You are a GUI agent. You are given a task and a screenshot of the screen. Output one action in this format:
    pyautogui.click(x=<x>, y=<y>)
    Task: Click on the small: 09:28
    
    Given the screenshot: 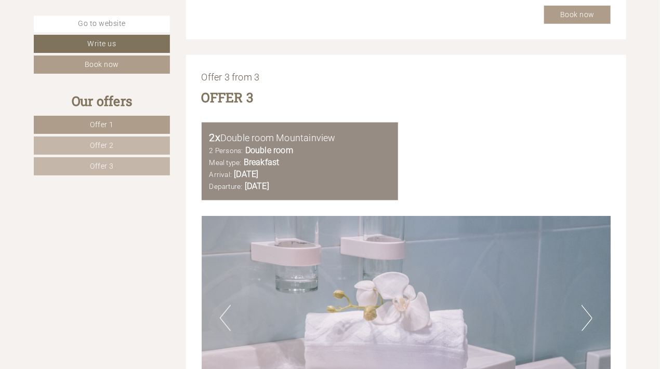 What is the action you would take?
    pyautogui.click(x=69, y=55)
    